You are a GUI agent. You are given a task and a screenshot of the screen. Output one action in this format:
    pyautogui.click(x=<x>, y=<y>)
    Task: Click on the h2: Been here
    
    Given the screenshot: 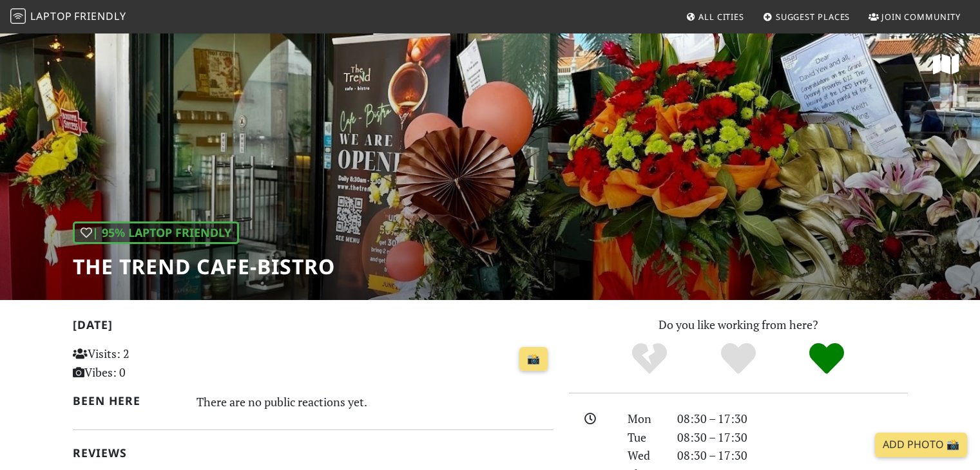 What is the action you would take?
    pyautogui.click(x=127, y=400)
    